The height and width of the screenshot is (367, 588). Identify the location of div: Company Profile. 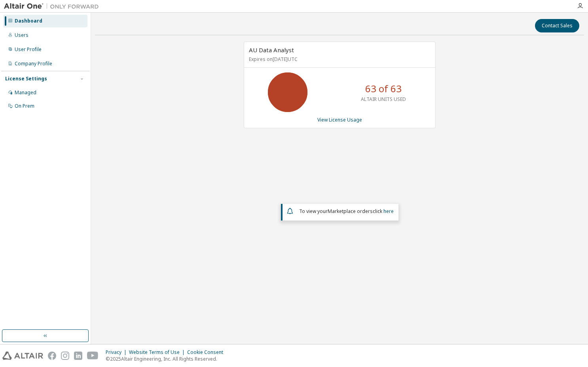
(33, 64).